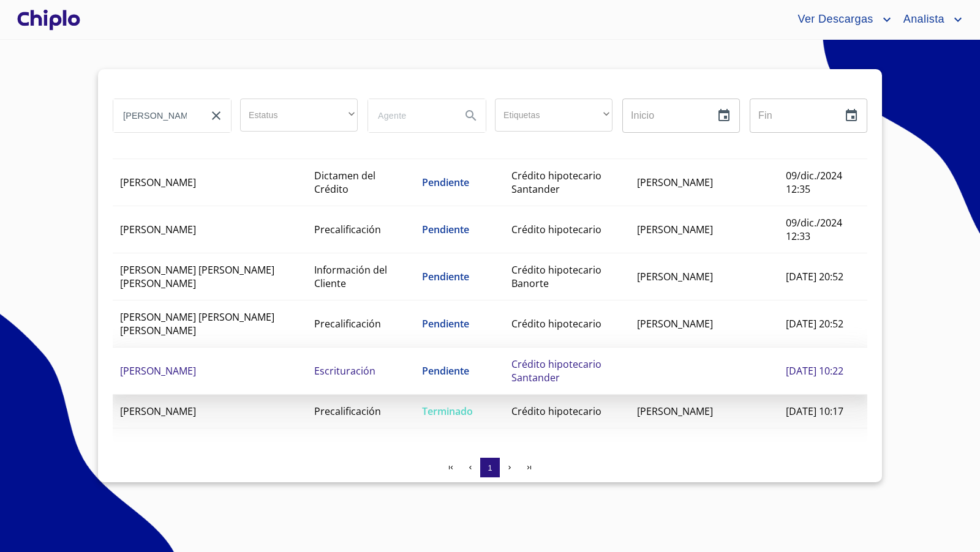 The image size is (980, 552). What do you see at coordinates (923, 20) in the screenshot?
I see `span: Analista` at bounding box center [923, 20].